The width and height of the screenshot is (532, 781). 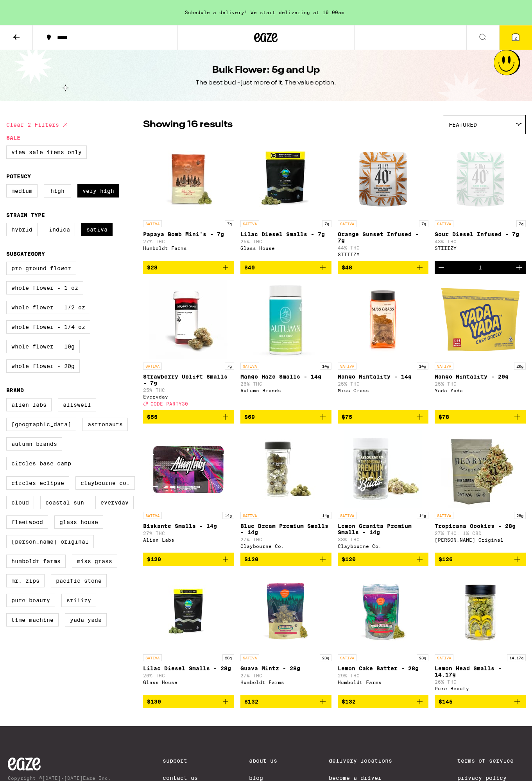 I want to click on p: 20g, so click(x=520, y=366).